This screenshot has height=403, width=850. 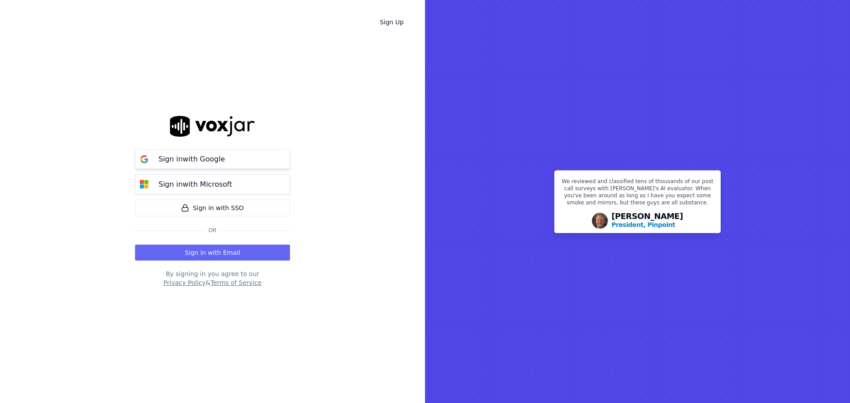 What do you see at coordinates (144, 185) in the screenshot?
I see `img: microsoft Sign in button` at bounding box center [144, 185].